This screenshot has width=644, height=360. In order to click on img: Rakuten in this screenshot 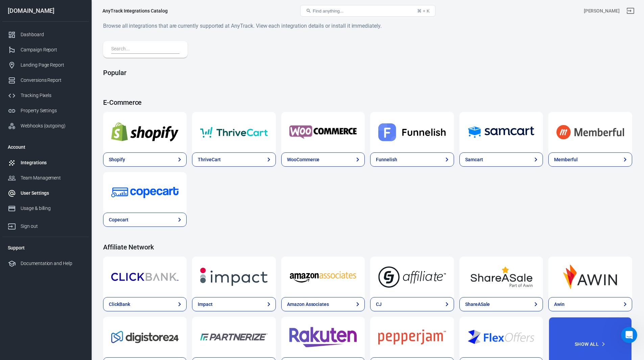, I will do `click(323, 337)`.